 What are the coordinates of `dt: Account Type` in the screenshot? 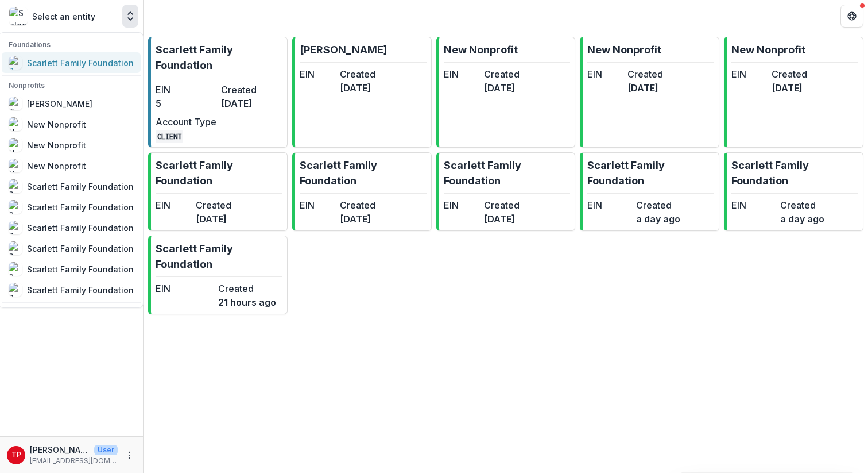 It's located at (186, 122).